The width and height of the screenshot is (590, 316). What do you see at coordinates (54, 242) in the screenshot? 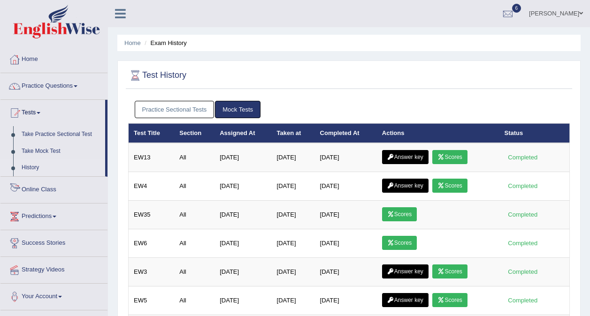
I see `a: Success Stories` at bounding box center [54, 242].